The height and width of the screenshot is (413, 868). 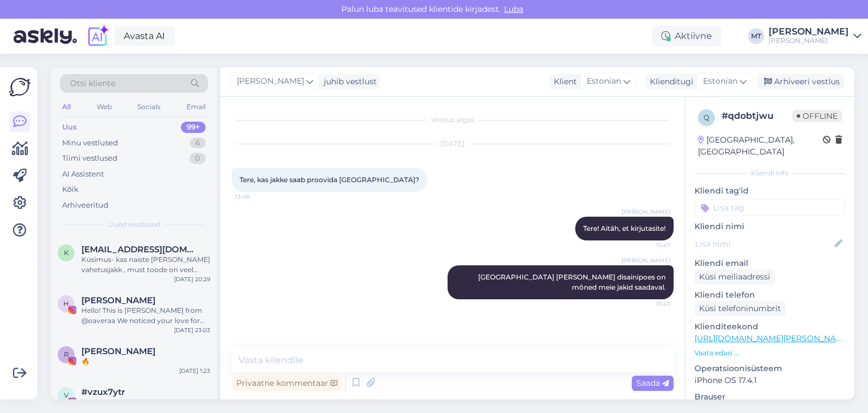 I want to click on span: katri.karvanen.kk@gmail.com, so click(x=140, y=250).